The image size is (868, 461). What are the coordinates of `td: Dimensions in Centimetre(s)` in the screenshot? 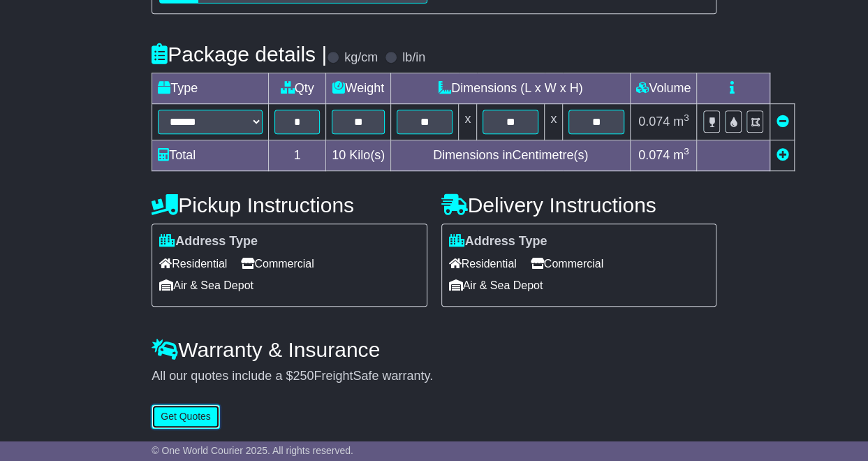 It's located at (511, 156).